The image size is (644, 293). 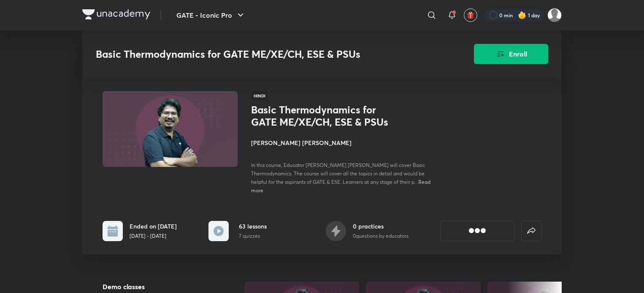 What do you see at coordinates (253, 226) in the screenshot?
I see `h6: 63 lessons` at bounding box center [253, 226].